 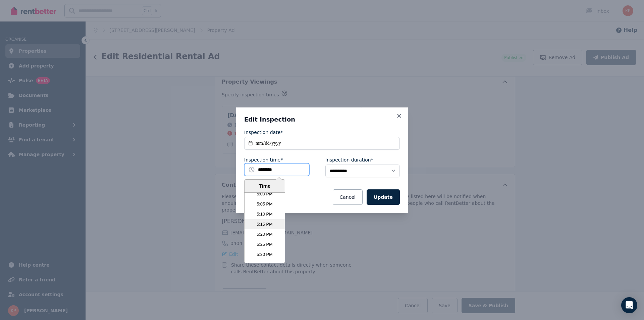 I want to click on label: Inspection date*, so click(x=263, y=132).